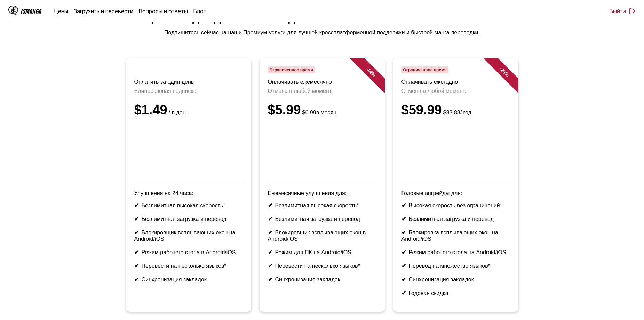 This screenshot has width=644, height=320. Describe the element at coordinates (104, 11) in the screenshot. I see `a: Загрузить и перевести` at that location.